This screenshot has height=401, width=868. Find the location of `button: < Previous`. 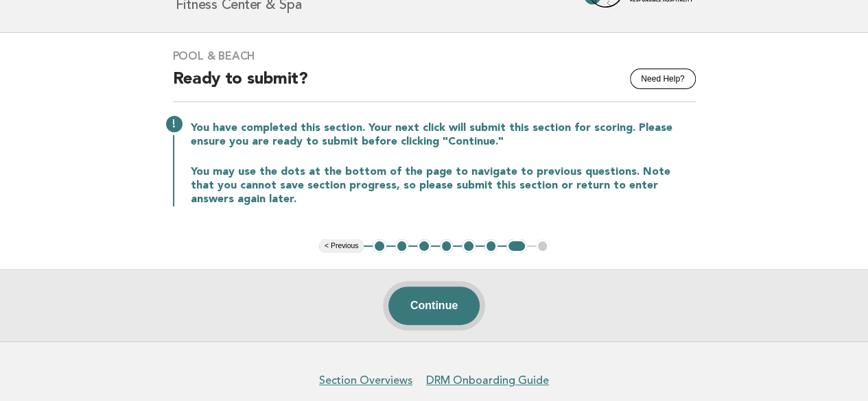

button: < Previous is located at coordinates (341, 246).